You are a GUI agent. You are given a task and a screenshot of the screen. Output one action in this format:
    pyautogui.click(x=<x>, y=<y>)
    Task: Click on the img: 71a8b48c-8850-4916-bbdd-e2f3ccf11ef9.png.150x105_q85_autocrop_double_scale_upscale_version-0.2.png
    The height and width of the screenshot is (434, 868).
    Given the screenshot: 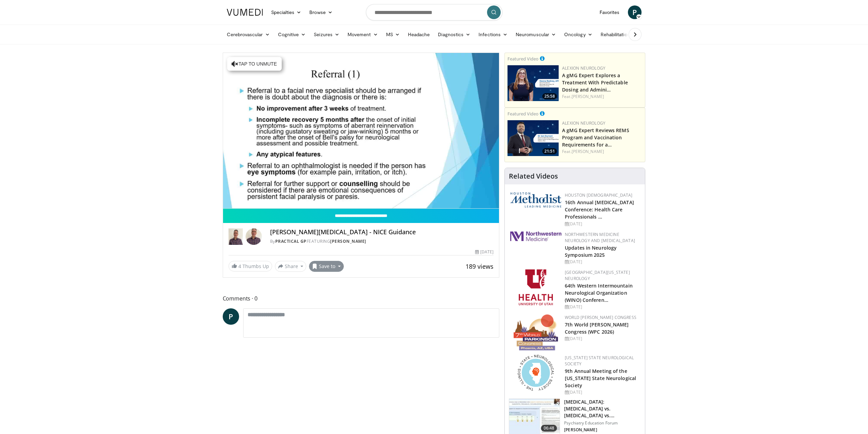 What is the action you would take?
    pyautogui.click(x=536, y=373)
    